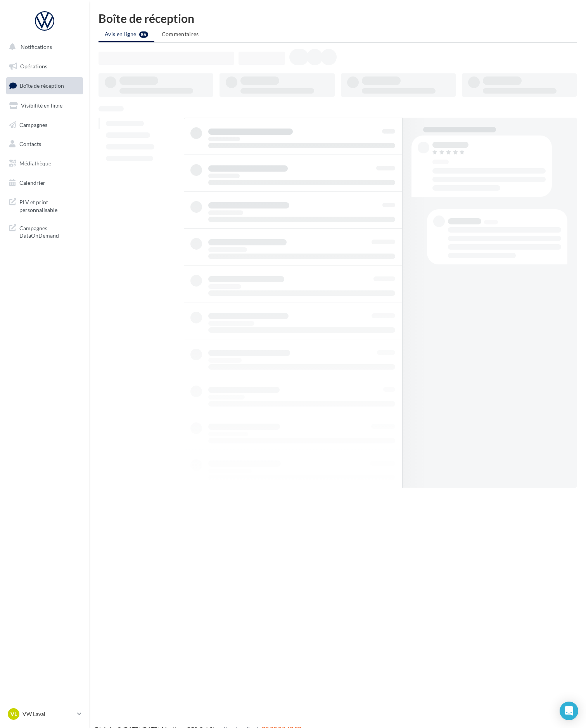 Image resolution: width=586 pixels, height=728 pixels. Describe the element at coordinates (44, 144) in the screenshot. I see `a: Contacts` at that location.